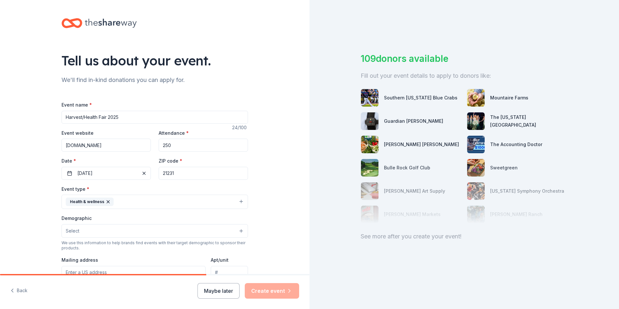 This screenshot has height=309, width=619. I want to click on span: Select, so click(72, 231).